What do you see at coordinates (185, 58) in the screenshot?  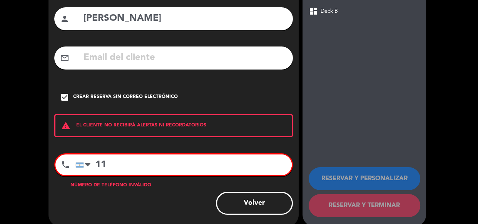 I see `input: Email del cliente` at bounding box center [185, 58].